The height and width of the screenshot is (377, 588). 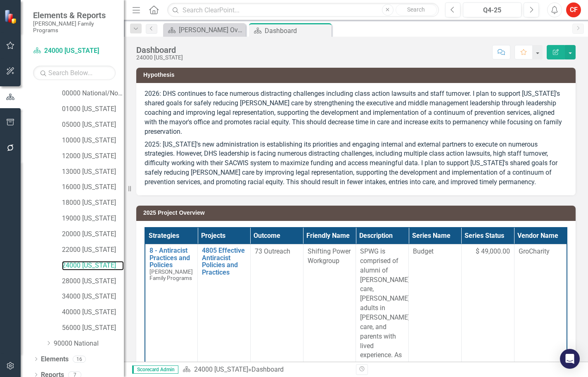 I want to click on p: 2026: DHS continues to face numerous distracting challenges including class action lawsuits and s..., so click(x=356, y=113).